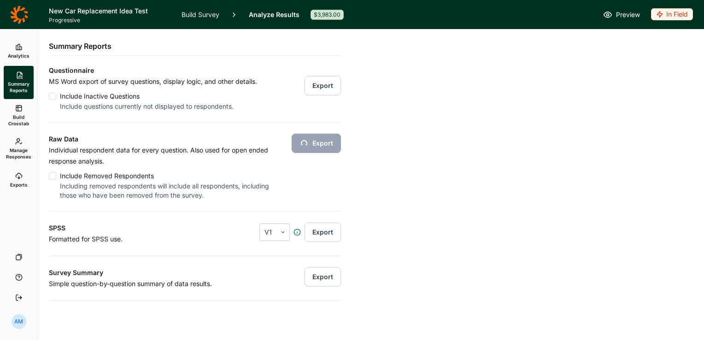 The image size is (704, 340). I want to click on h3: SPSS, so click(130, 228).